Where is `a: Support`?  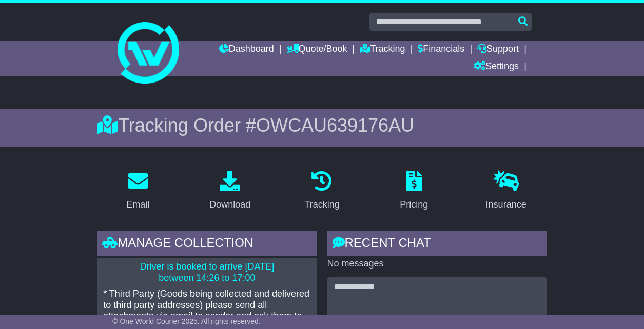
a: Support is located at coordinates (497, 50).